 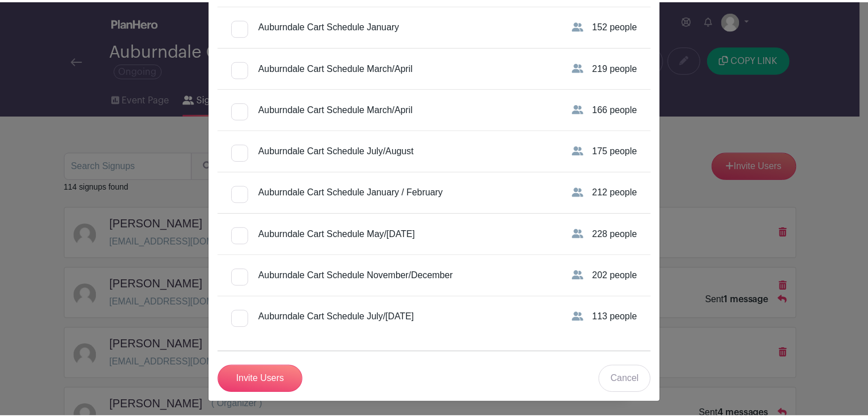 I want to click on div: 212 people, so click(x=610, y=192).